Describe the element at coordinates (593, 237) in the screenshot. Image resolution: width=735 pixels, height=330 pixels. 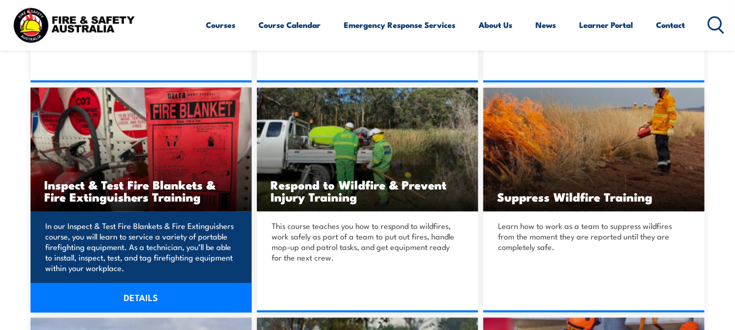
I see `p: Learn how to work as a team to suppress wildfires from the moment they are reported until they ar...` at that location.